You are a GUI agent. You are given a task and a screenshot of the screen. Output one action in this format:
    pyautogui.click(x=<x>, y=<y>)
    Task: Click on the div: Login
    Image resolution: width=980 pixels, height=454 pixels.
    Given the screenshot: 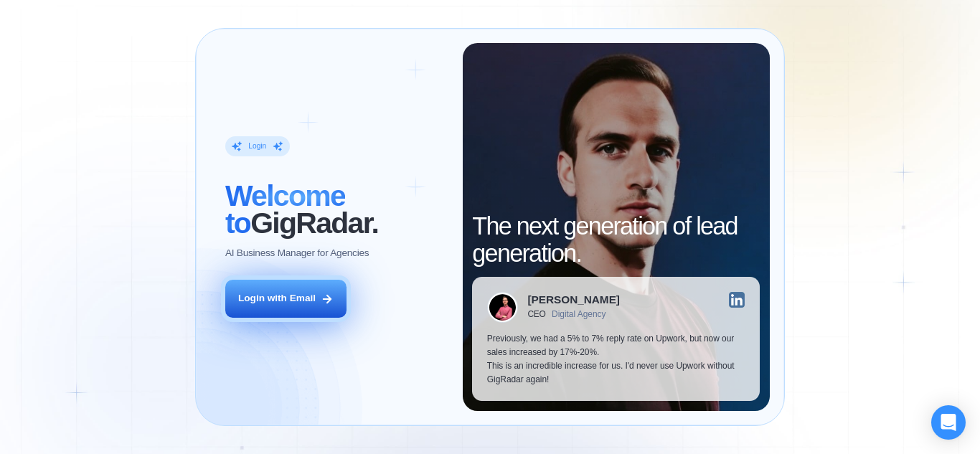 What is the action you would take?
    pyautogui.click(x=257, y=146)
    